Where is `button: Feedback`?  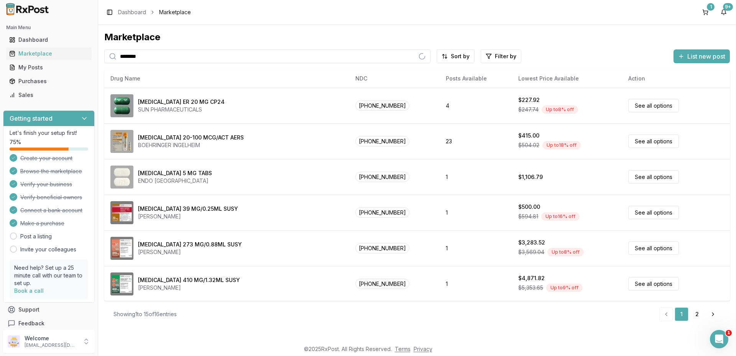
button: Feedback is located at coordinates (49, 324).